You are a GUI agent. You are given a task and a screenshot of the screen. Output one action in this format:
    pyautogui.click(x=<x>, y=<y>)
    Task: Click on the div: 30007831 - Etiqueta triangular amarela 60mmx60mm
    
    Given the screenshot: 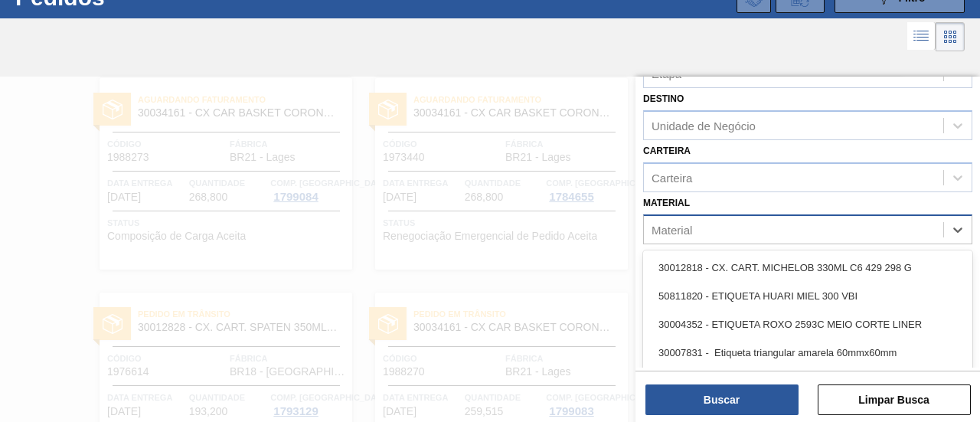 What is the action you would take?
    pyautogui.click(x=808, y=352)
    